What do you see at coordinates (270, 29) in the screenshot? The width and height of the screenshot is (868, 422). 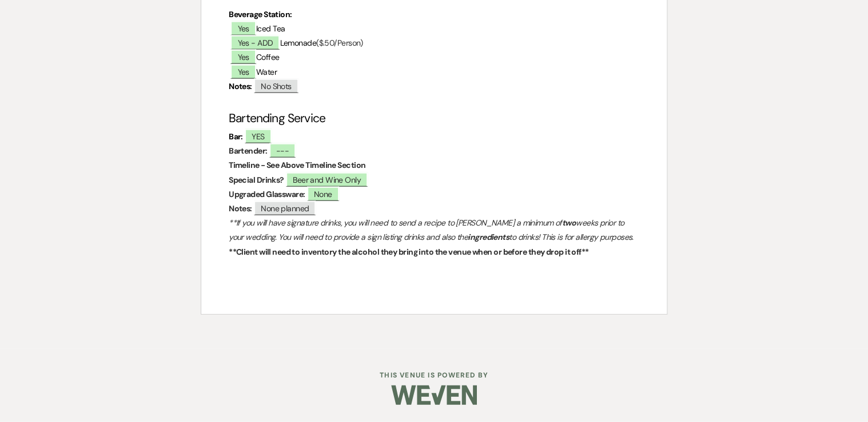 I see `span: Iced Tea` at bounding box center [270, 29].